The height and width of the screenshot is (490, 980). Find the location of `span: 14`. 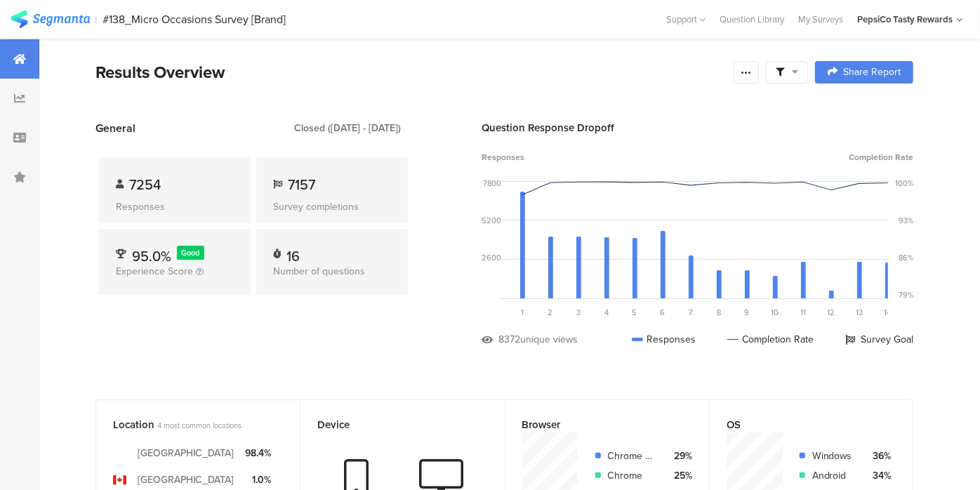

span: 14 is located at coordinates (887, 312).